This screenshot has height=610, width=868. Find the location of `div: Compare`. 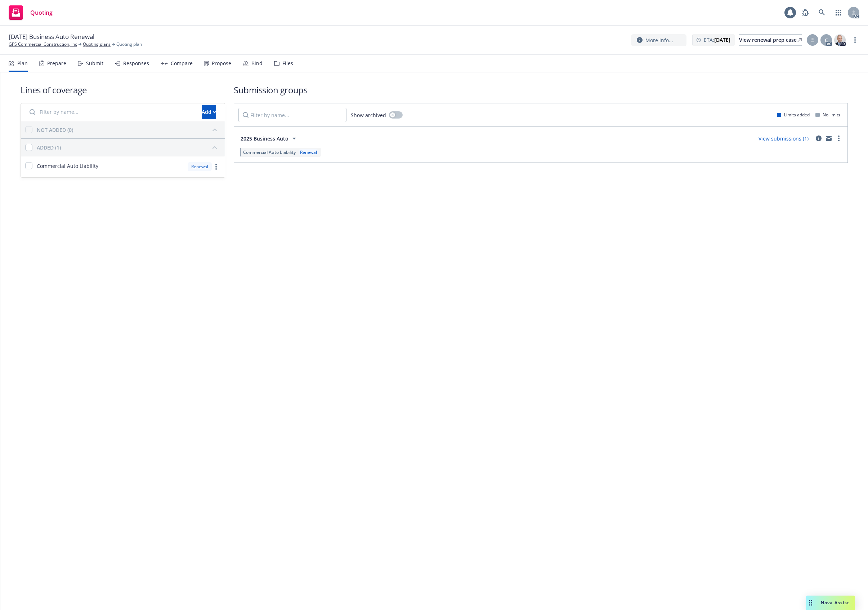

div: Compare is located at coordinates (181, 63).